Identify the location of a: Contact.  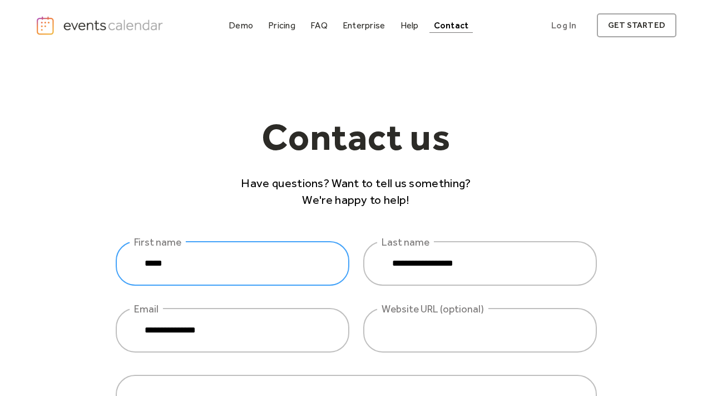
(451, 25).